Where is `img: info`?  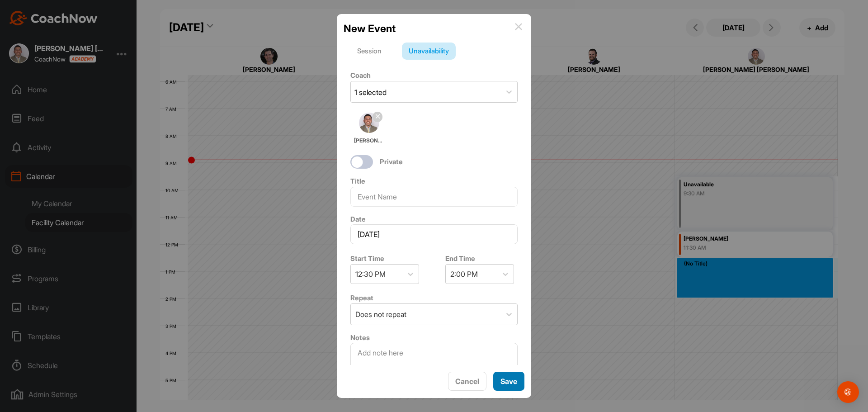 img: info is located at coordinates (518, 27).